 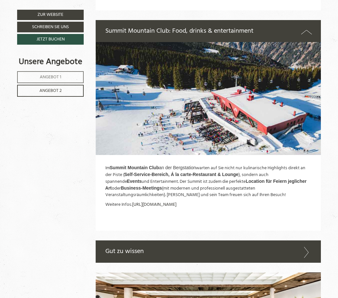 I want to click on div: Guten Tag, wie können wir Ihnen helfen?, so click(x=48, y=26).